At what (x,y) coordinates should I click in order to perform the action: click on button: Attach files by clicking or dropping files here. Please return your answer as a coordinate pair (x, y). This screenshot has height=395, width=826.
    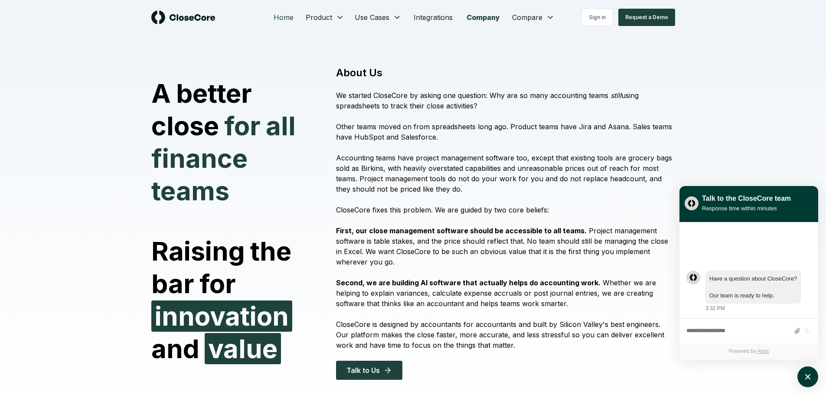
    Looking at the image, I should click on (797, 331).